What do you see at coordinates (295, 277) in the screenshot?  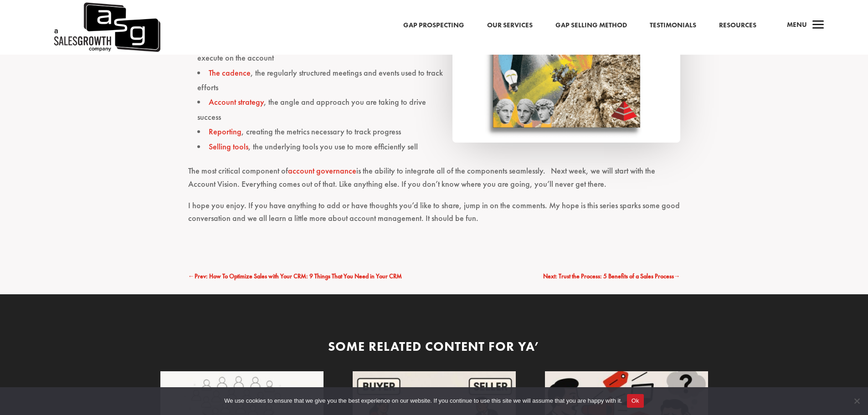 I see `a: ←Prev: How To Optimize Sales with Your CRM: 9 Things That You Need in Your CRM` at bounding box center [295, 277].